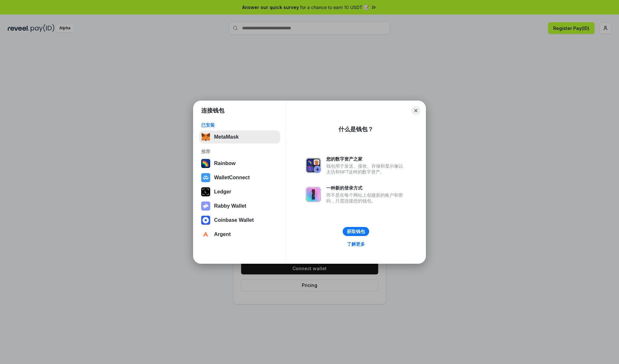  Describe the element at coordinates (230, 206) in the screenshot. I see `div: Rabby Wallet` at that location.